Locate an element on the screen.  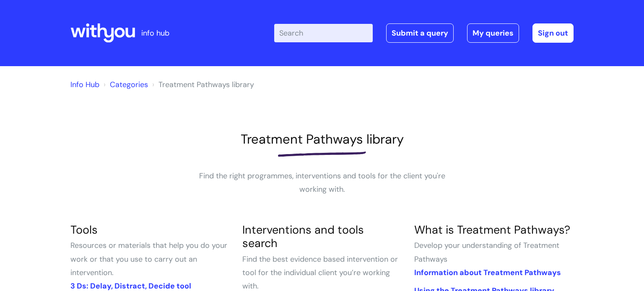
a: Information about Treatment Pathways is located at coordinates (488, 273).